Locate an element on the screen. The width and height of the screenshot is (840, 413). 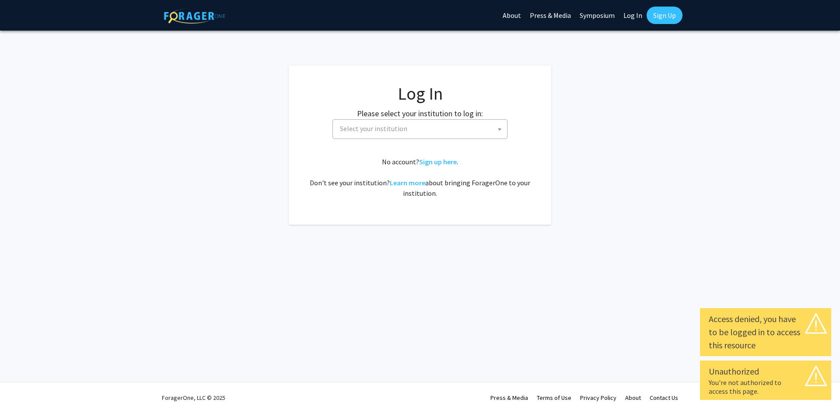
a: Learn more about bringing ForagerOne to your institution is located at coordinates (407, 183).